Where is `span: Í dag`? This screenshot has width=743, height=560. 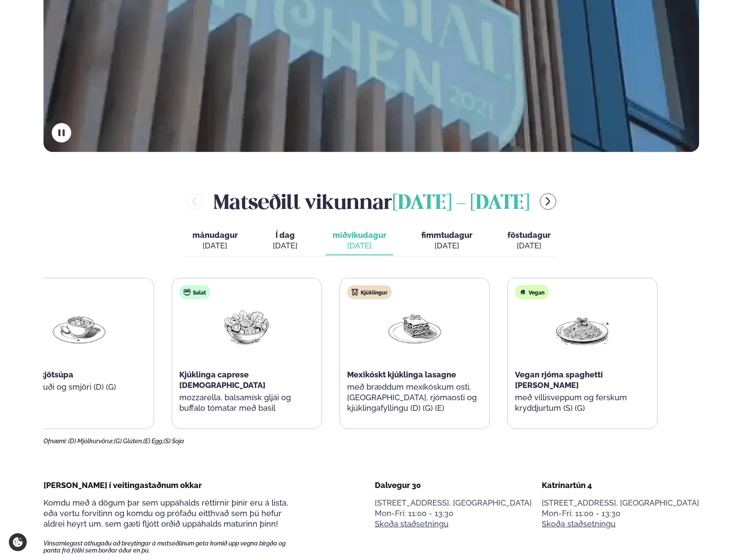
span: Í dag is located at coordinates (286, 235).